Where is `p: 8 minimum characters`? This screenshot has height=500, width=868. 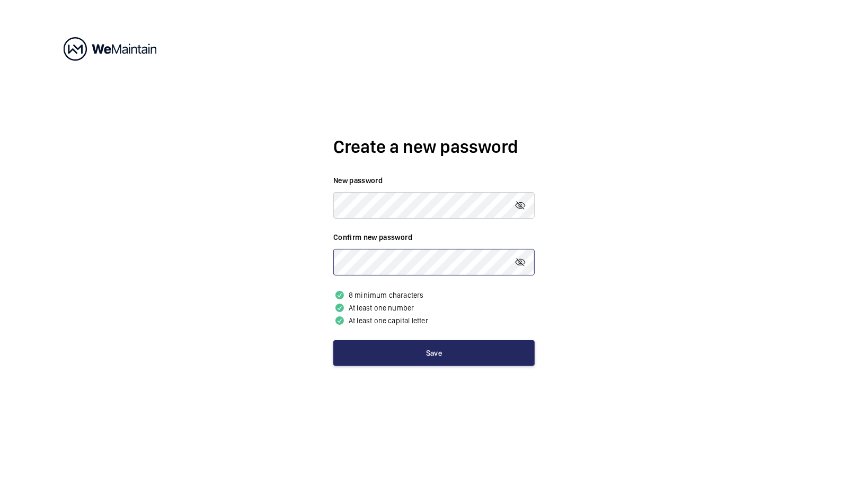
p: 8 minimum characters is located at coordinates (434, 295).